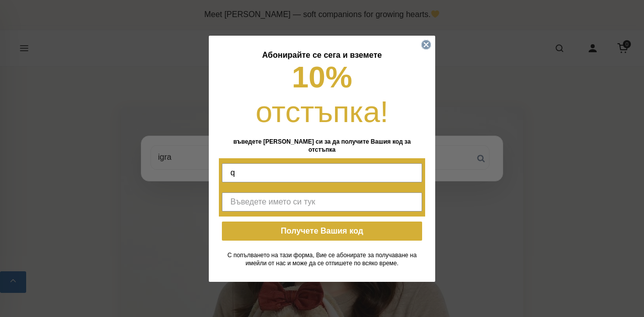  What do you see at coordinates (322, 202) in the screenshot?
I see `input: Въведете името си тук` at bounding box center [322, 202].